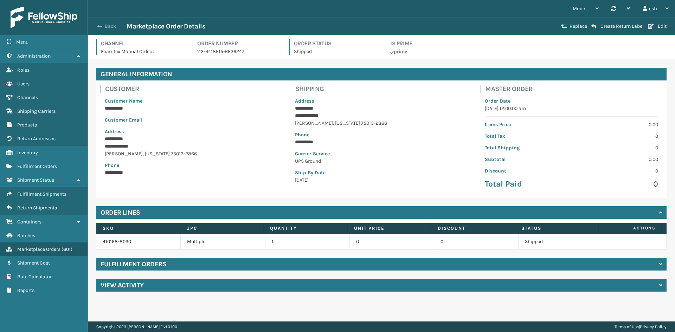 The width and height of the screenshot is (675, 332). I want to click on img: logo, so click(44, 18).